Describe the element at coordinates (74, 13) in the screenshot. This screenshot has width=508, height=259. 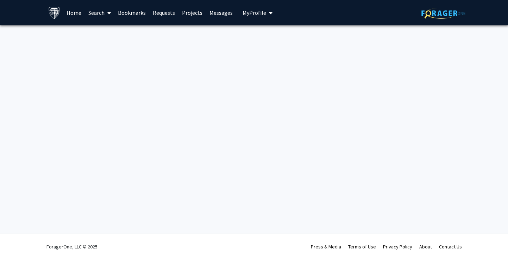
I see `a: Home` at that location.